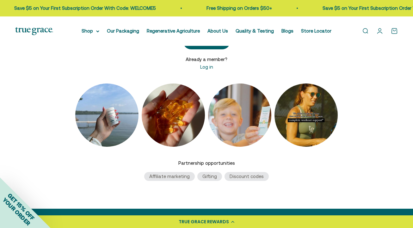 The width and height of the screenshot is (413, 228). What do you see at coordinates (287, 31) in the screenshot?
I see `a: Blogs` at bounding box center [287, 31].